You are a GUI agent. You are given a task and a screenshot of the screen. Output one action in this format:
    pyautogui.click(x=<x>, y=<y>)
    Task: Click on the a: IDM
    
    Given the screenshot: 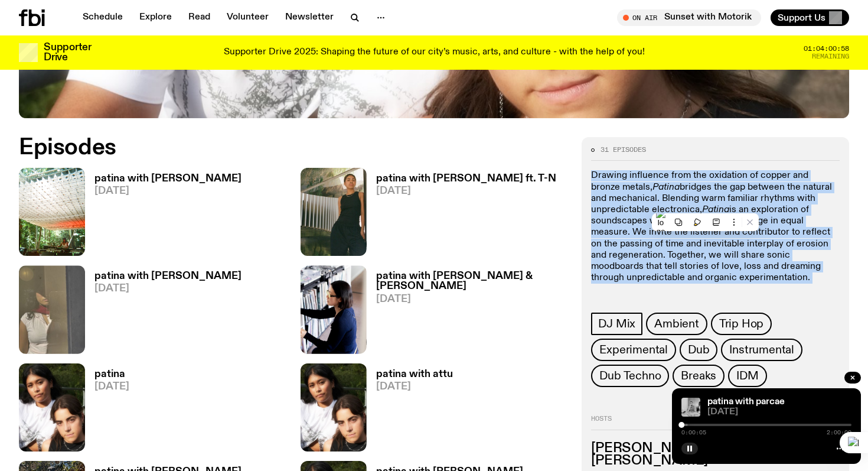 What is the action you would take?
    pyautogui.click(x=747, y=376)
    